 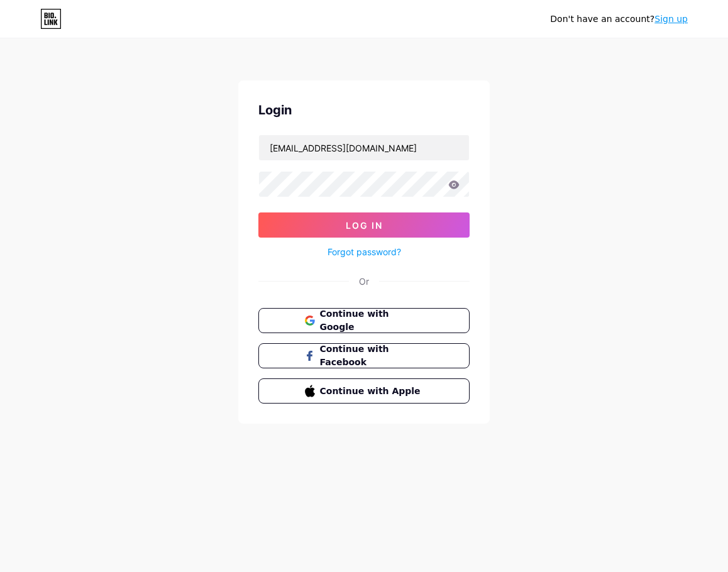 What do you see at coordinates (364, 110) in the screenshot?
I see `div: Login` at bounding box center [364, 110].